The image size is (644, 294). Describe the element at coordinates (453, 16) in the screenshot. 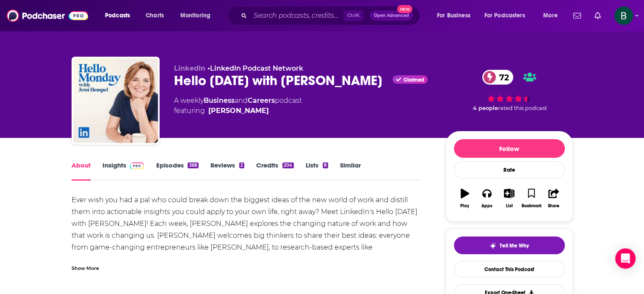

I see `span: For Business` at that location.